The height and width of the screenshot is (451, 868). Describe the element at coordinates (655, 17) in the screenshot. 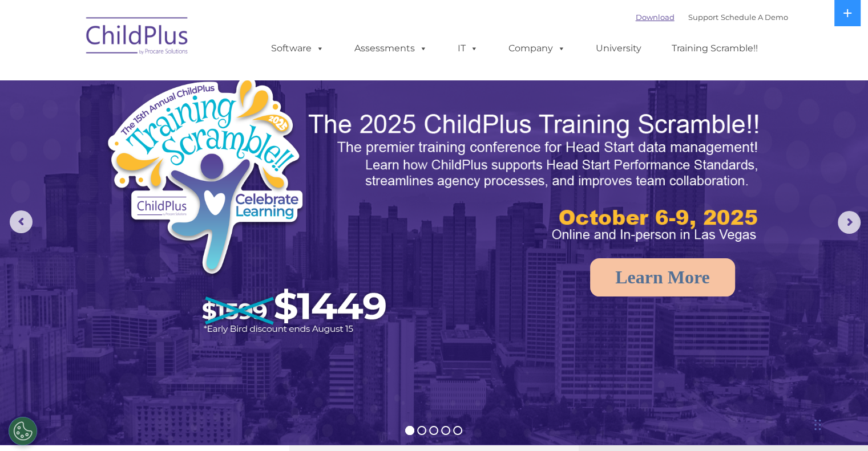

I see `a: Download` at that location.